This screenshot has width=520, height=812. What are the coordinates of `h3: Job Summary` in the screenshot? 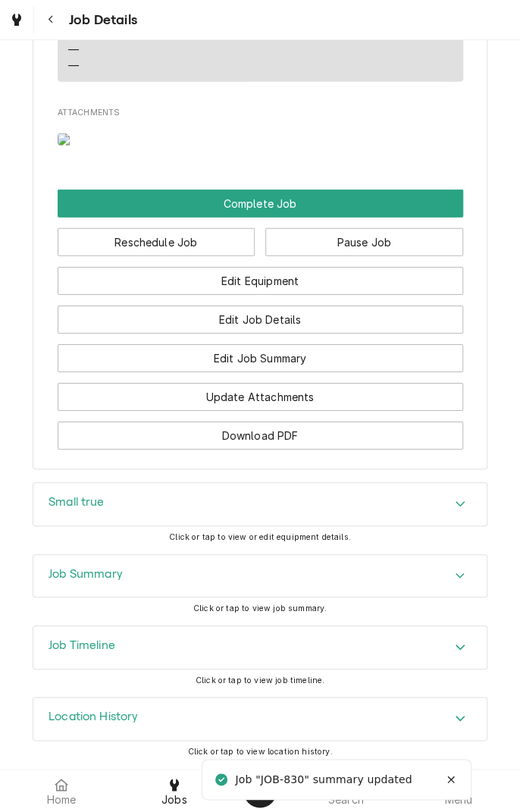 It's located at (85, 573).